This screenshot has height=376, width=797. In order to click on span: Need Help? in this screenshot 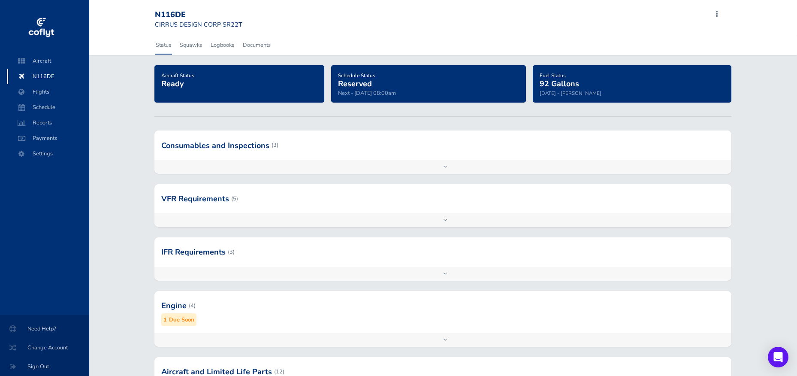, I will do `click(45, 329)`.